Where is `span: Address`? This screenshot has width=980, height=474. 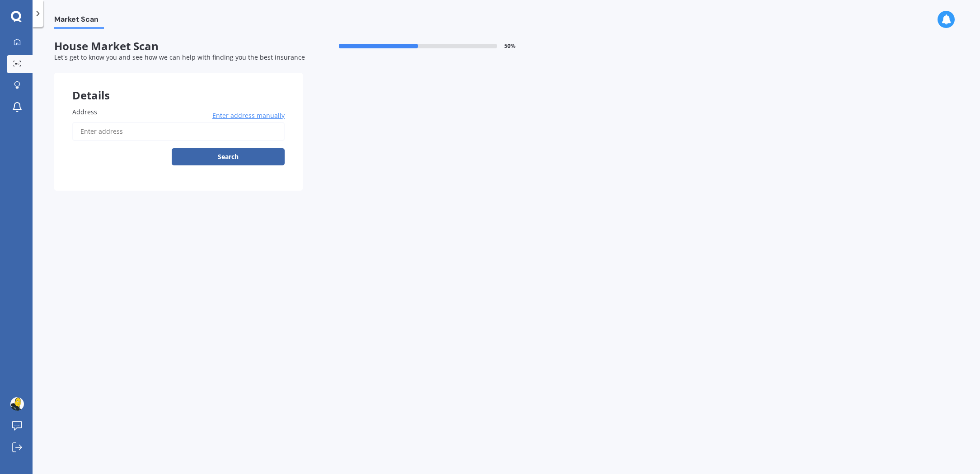 span: Address is located at coordinates (84, 112).